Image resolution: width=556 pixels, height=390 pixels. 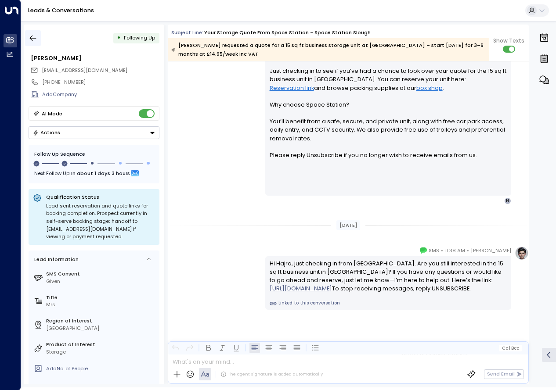 What do you see at coordinates (84, 70) in the screenshot?
I see `span: hussain_85@hotmail.co.uk` at bounding box center [84, 70].